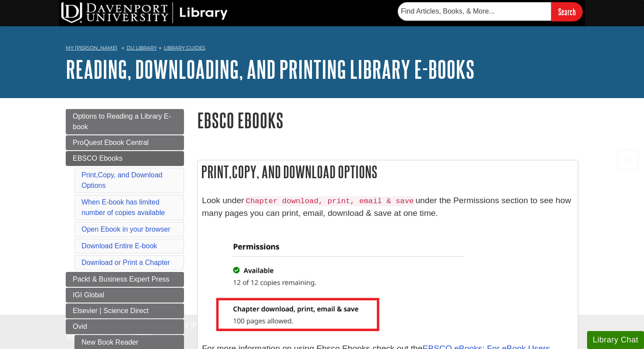  What do you see at coordinates (89, 295) in the screenshot?
I see `span: IGI Global` at bounding box center [89, 295].